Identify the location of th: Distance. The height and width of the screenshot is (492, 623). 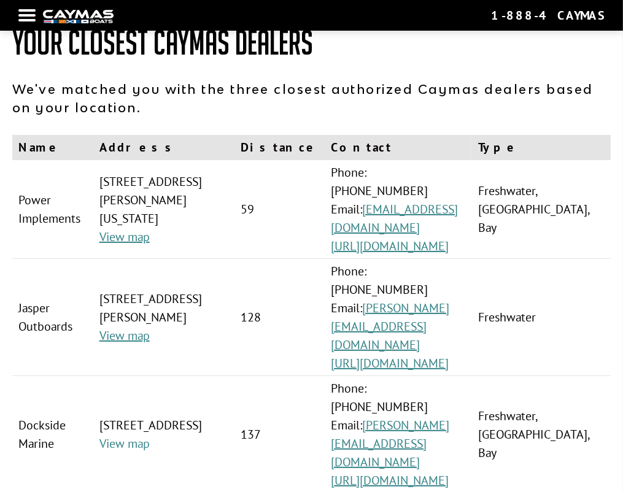
(279, 147).